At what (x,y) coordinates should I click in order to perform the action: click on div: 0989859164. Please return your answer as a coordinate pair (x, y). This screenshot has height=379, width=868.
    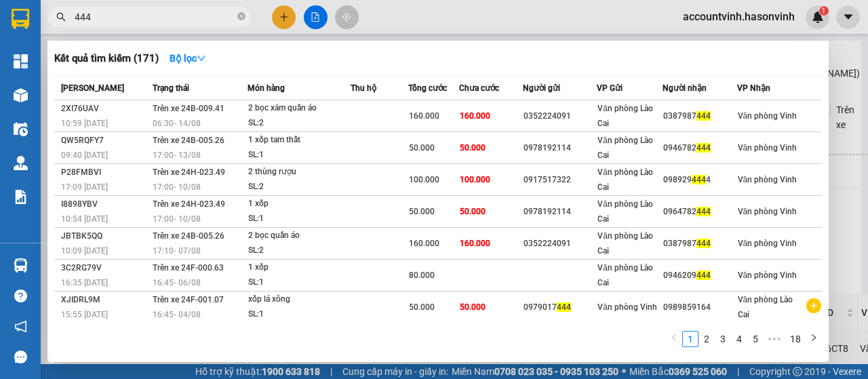
    Looking at the image, I should click on (699, 307).